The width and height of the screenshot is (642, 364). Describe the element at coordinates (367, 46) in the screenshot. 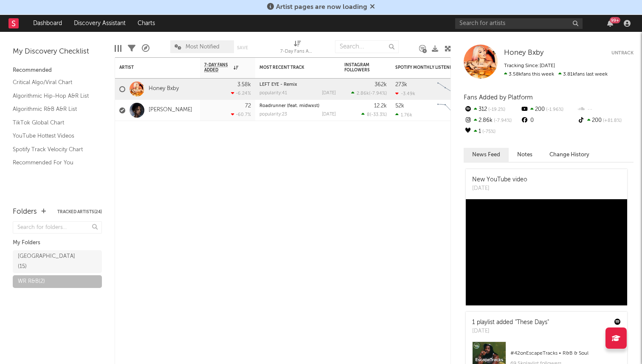

I see `input: Search...` at that location.